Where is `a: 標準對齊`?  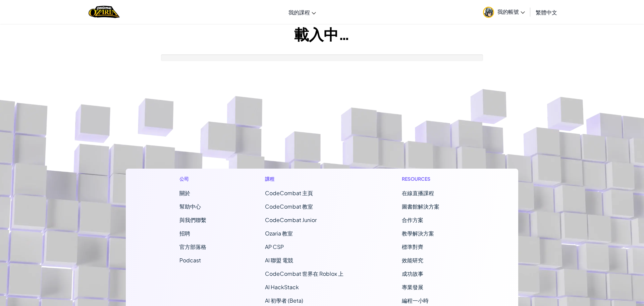 a: 標準對齊 is located at coordinates (412, 246).